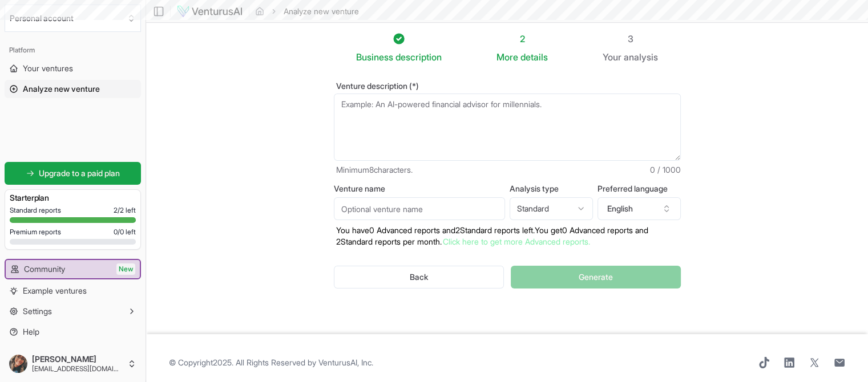 This screenshot has width=868, height=382. I want to click on span: Community, so click(44, 269).